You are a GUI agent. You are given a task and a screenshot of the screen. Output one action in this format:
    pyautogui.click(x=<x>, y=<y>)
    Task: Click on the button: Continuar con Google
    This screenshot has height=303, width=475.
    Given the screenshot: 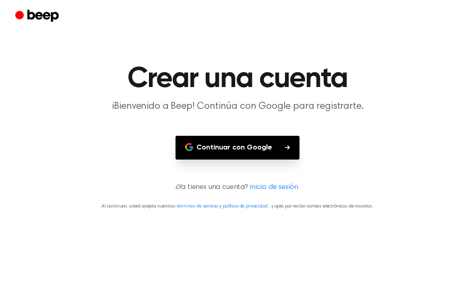 What is the action you would take?
    pyautogui.click(x=238, y=147)
    